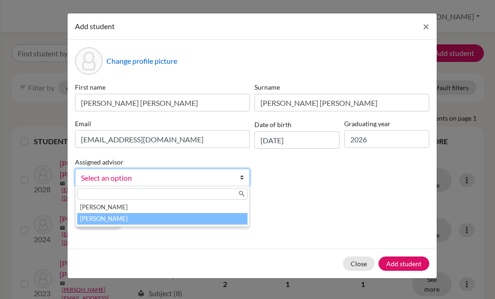 Image resolution: width=495 pixels, height=299 pixels. What do you see at coordinates (404, 264) in the screenshot?
I see `button: Add student` at bounding box center [404, 264].